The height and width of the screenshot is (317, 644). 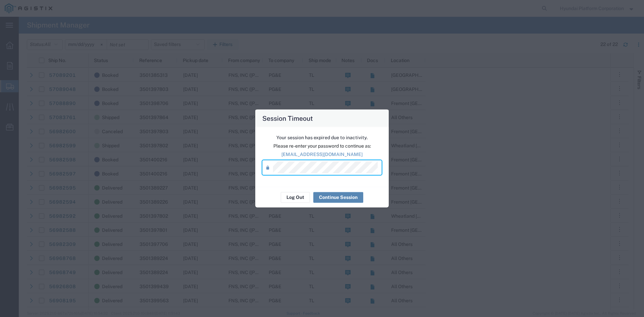 I want to click on p: Your session has expired due to inactivity., so click(x=322, y=137).